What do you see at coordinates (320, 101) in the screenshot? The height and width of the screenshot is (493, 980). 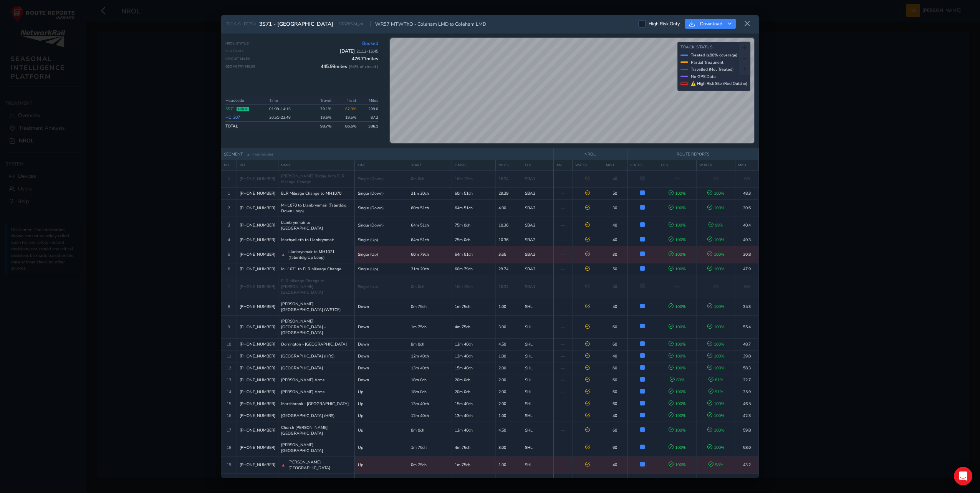 I see `th: Travel` at bounding box center [320, 101].